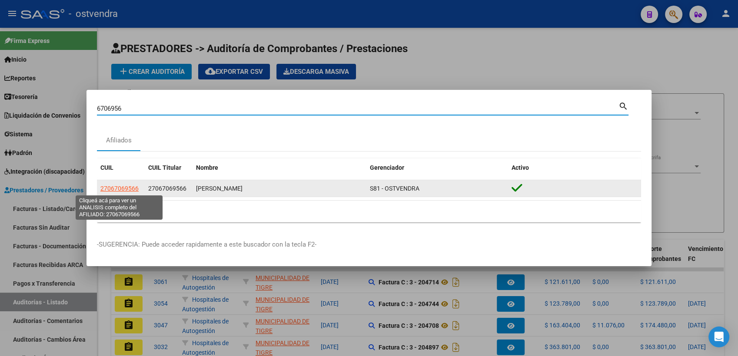  What do you see at coordinates (121, 168) in the screenshot?
I see `datatable-header-cell: CUIL` at bounding box center [121, 168].